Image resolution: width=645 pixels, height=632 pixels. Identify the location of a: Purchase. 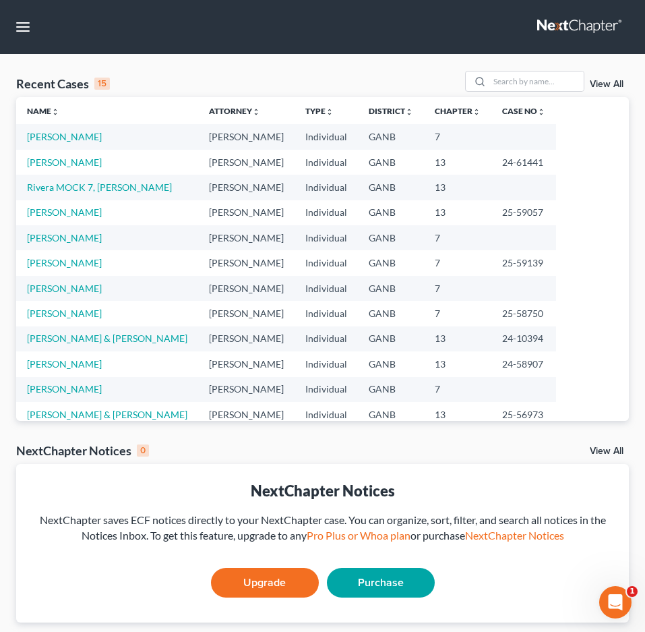
(381, 583).